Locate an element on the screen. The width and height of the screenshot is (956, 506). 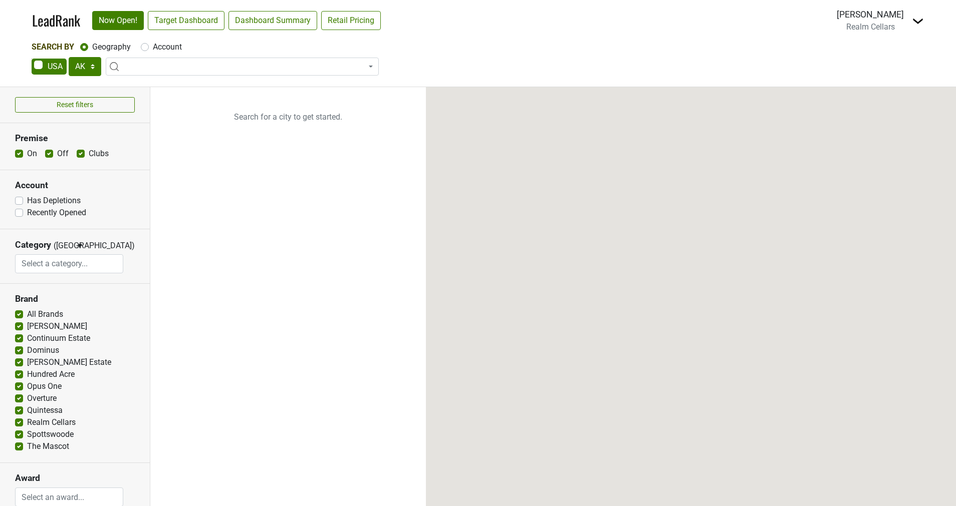
label: Account is located at coordinates (167, 47).